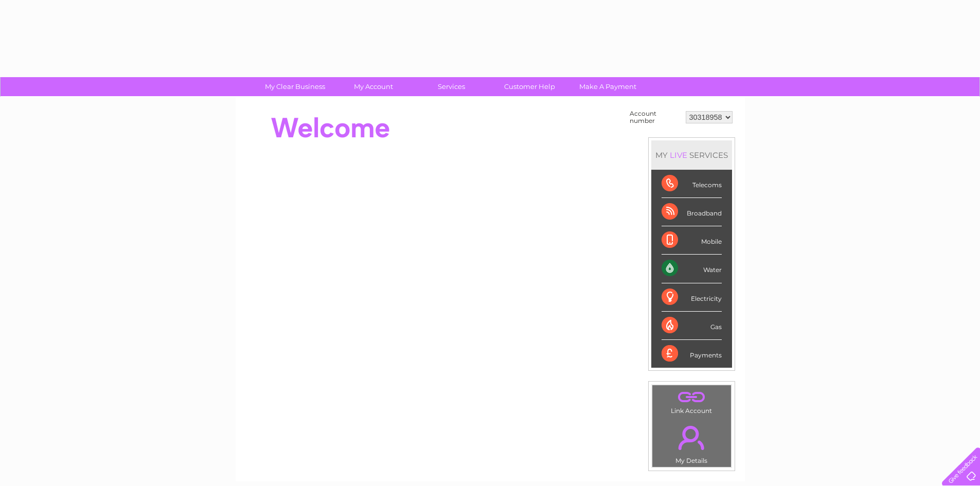 This screenshot has height=486, width=980. What do you see at coordinates (691, 268) in the screenshot?
I see `div: Water` at bounding box center [691, 268].